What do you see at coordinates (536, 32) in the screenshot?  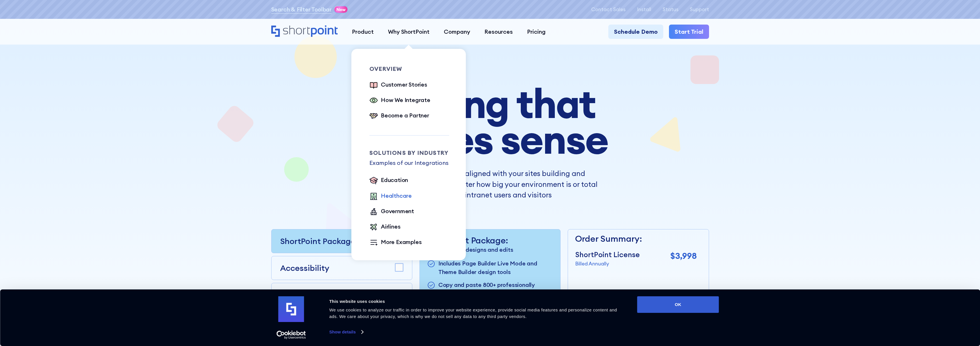 I see `a: Pricing` at bounding box center [536, 32].